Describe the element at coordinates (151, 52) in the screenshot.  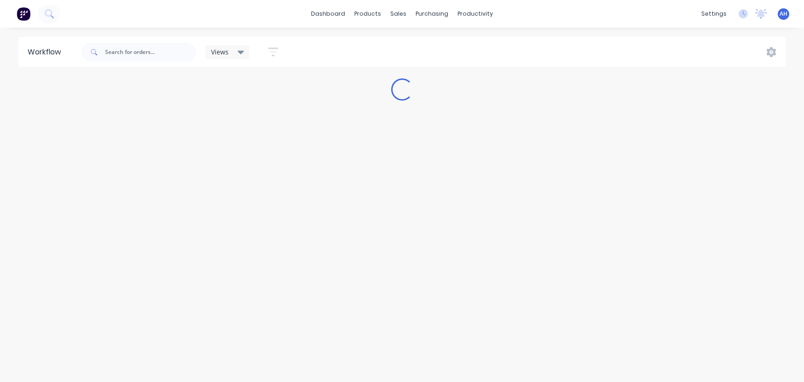
I see `input: Search for orders...` at that location.